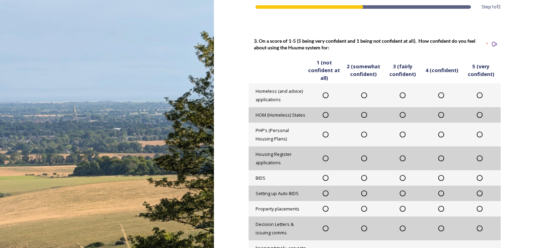 The image size is (535, 248). What do you see at coordinates (272, 134) in the screenshot?
I see `span: PHP’s (Personal Housing Plans)` at bounding box center [272, 134].